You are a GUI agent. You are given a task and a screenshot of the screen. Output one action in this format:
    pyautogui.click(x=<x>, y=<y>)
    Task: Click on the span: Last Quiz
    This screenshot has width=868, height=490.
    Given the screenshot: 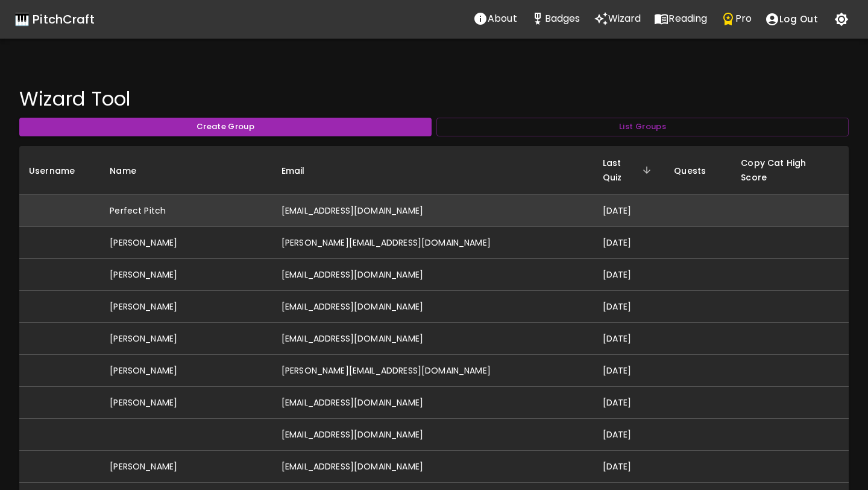 What is the action you would take?
    pyautogui.click(x=629, y=170)
    